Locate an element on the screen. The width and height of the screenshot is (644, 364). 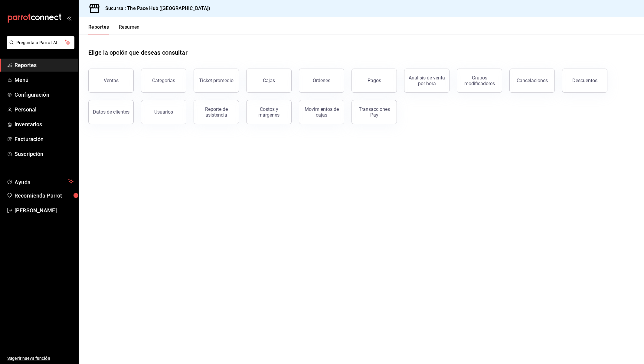
h1: Elige la opción que deseas consultar is located at coordinates (138, 53).